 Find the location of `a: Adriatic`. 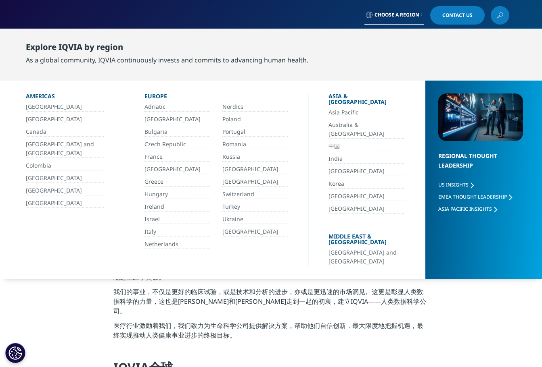

a: Adriatic is located at coordinates (177, 107).